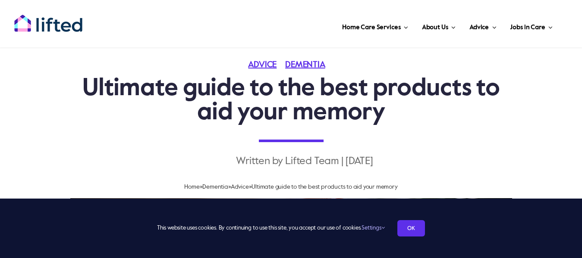  I want to click on a: Jobs in Care, so click(531, 26).